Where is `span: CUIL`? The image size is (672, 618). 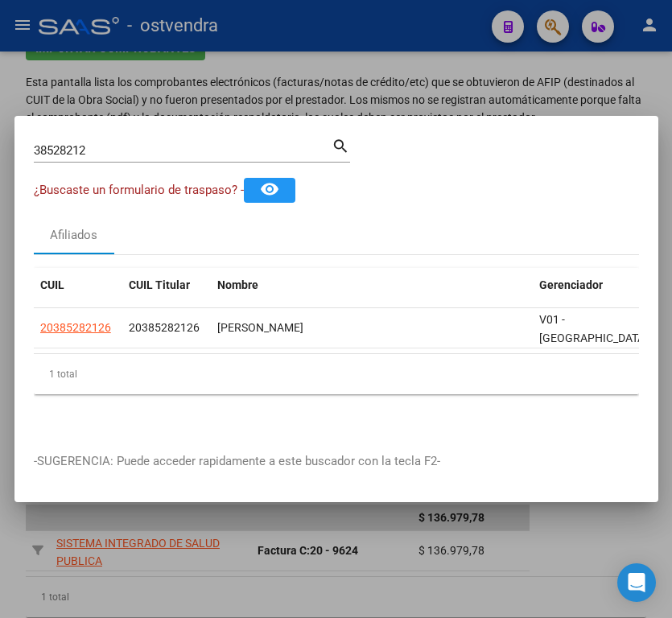 span: CUIL is located at coordinates (53, 285).